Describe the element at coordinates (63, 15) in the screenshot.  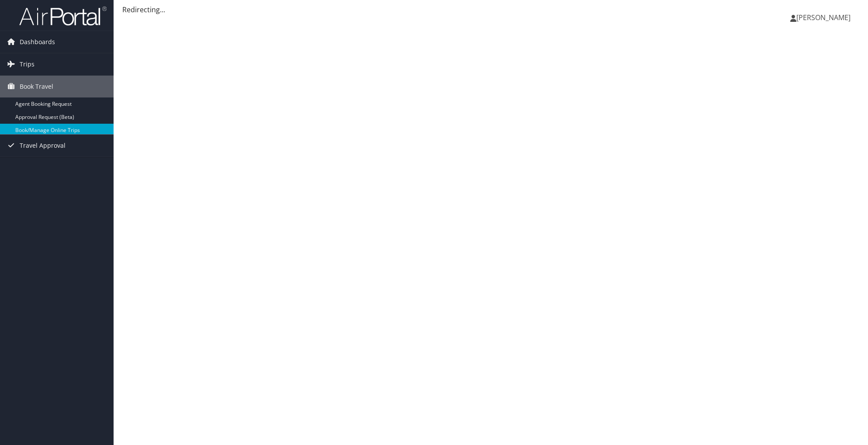
I see `img: airportal-logo.png` at that location.